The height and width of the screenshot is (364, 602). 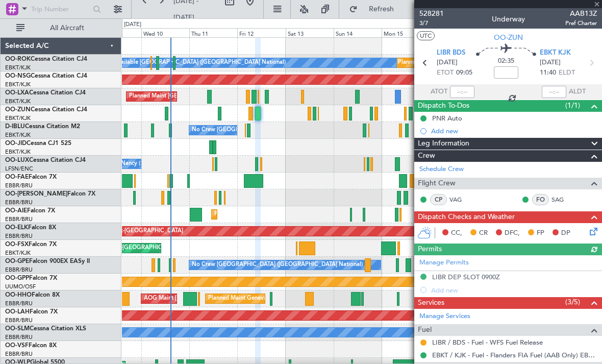 What do you see at coordinates (451, 53) in the screenshot?
I see `span: LIBR BDS` at bounding box center [451, 53].